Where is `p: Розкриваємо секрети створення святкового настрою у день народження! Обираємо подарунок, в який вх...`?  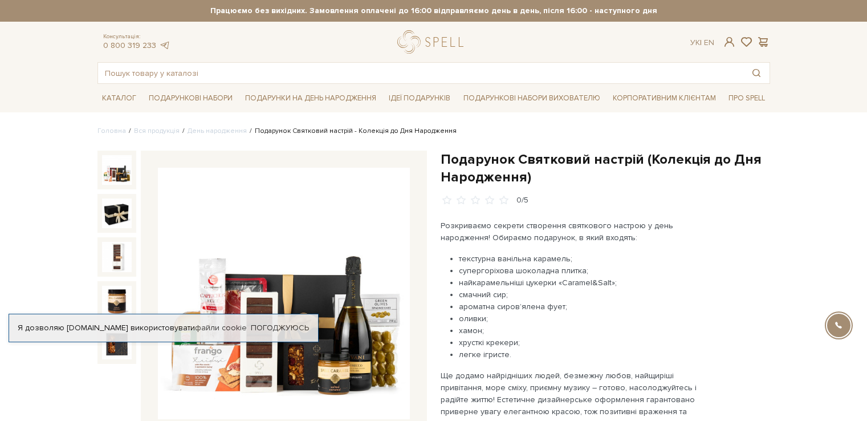
p: Розкриваємо секрети створення святкового настрою у день народження! Обираємо подарунок, в який вх... is located at coordinates (574, 231).